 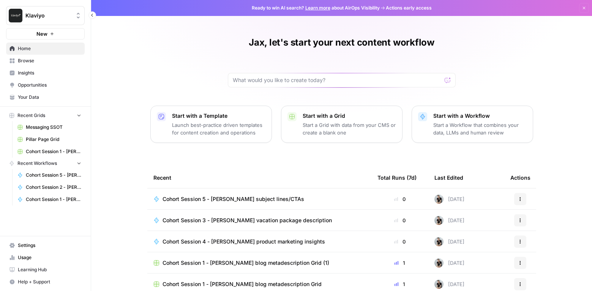 What do you see at coordinates (480, 116) in the screenshot?
I see `p: Start with a Workflow` at bounding box center [480, 116].